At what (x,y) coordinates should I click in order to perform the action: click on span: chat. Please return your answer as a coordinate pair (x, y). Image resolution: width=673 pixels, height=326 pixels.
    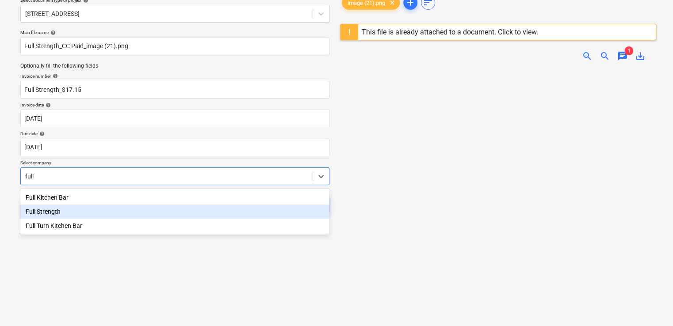
    Looking at the image, I should click on (623, 56).